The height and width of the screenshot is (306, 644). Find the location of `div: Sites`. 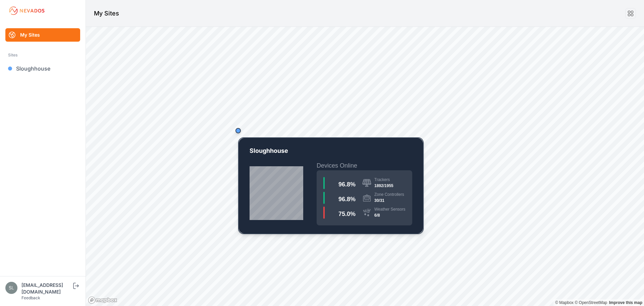

div: Sites is located at coordinates (43, 55).